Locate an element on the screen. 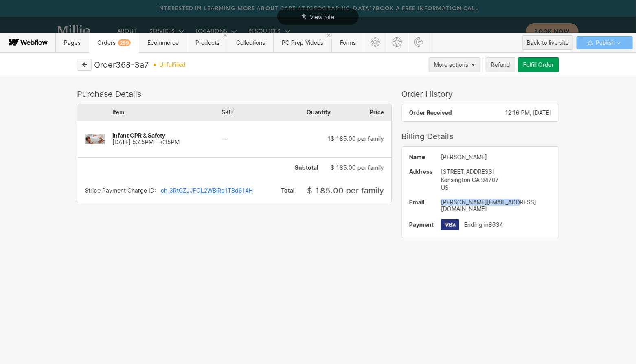 The image size is (636, 364). a: Close 'Products' tab is located at coordinates (225, 35).